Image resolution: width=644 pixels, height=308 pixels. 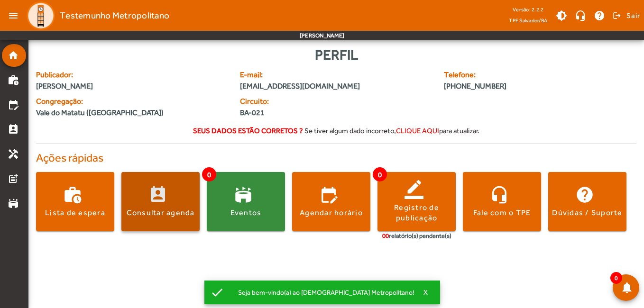 I want to click on div: Eventos, so click(x=246, y=213).